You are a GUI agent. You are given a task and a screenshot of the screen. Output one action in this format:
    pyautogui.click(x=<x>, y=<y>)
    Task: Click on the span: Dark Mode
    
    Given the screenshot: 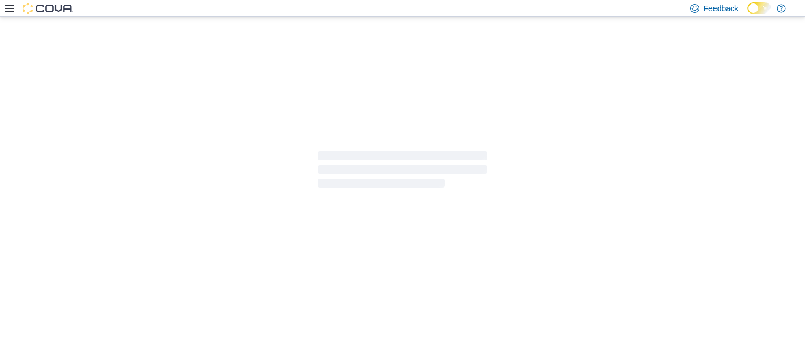 What is the action you would take?
    pyautogui.click(x=747, y=14)
    